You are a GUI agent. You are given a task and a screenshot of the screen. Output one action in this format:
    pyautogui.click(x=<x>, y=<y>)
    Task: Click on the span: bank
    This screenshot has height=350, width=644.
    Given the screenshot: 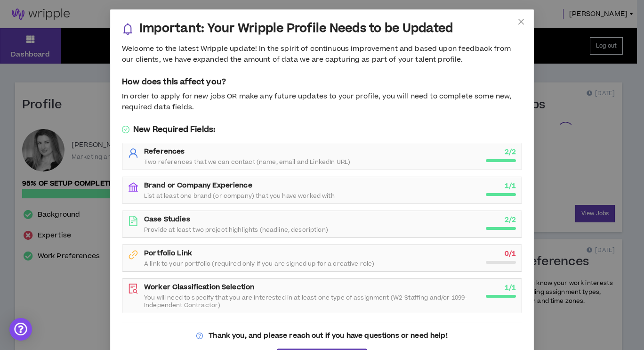 What is the action you would take?
    pyautogui.click(x=134, y=187)
    